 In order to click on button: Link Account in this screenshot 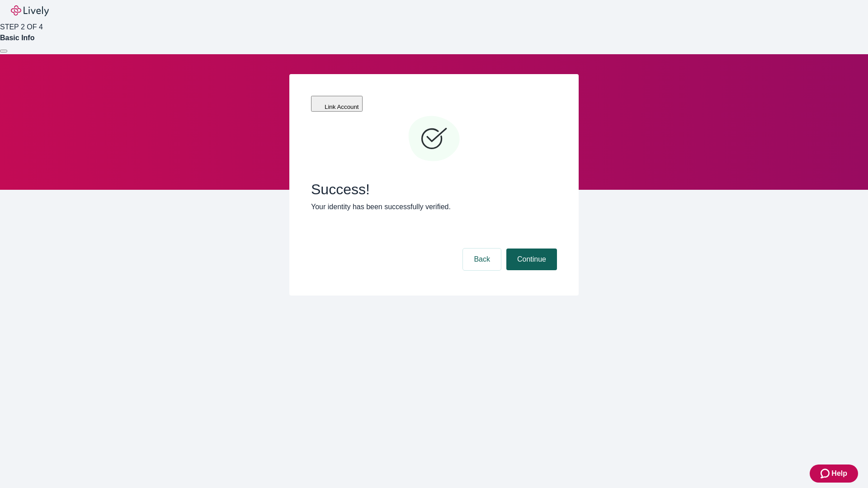, I will do `click(337, 104)`.